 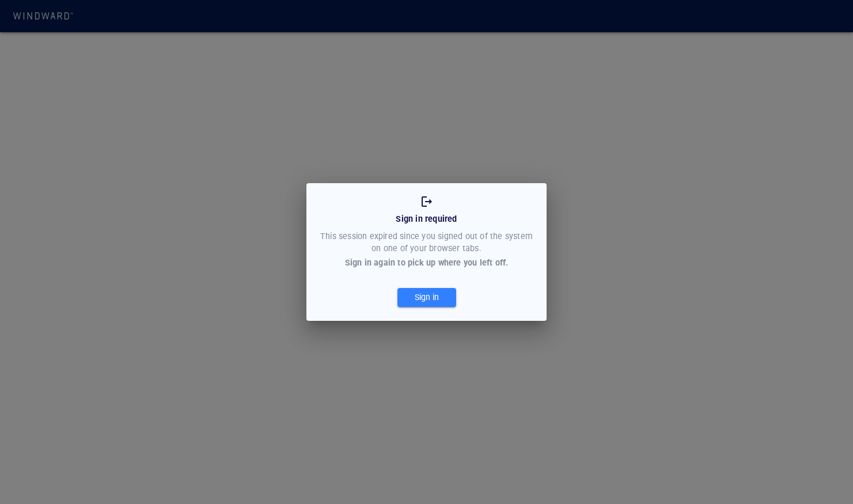 I want to click on div: Sign in required, so click(x=426, y=219).